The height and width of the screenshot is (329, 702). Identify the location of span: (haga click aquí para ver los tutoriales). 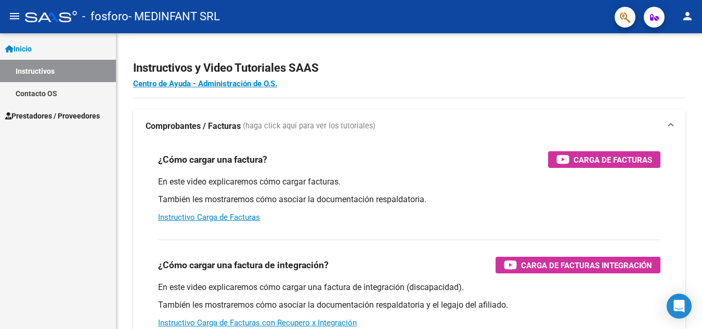
(309, 126).